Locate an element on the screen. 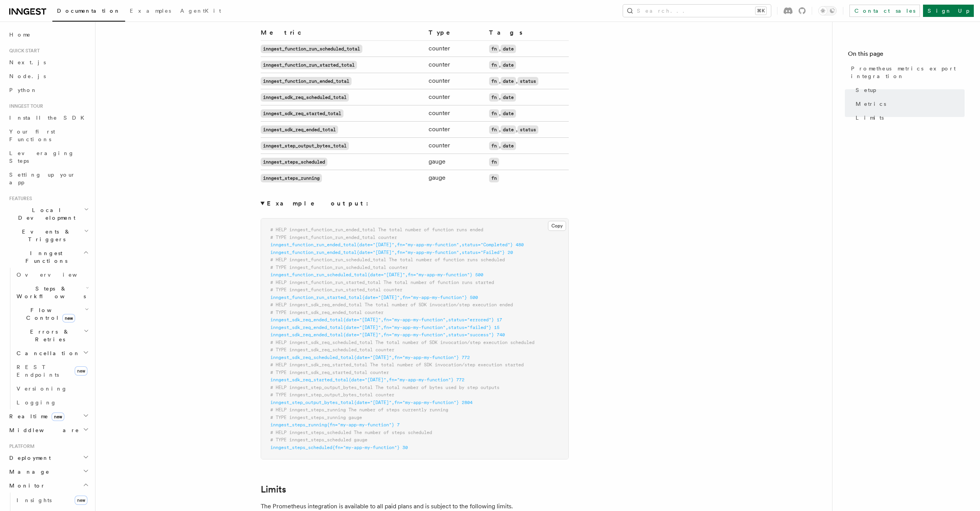 Image resolution: width=980 pixels, height=511 pixels. span: Steps & Workflows is located at coordinates (50, 293).